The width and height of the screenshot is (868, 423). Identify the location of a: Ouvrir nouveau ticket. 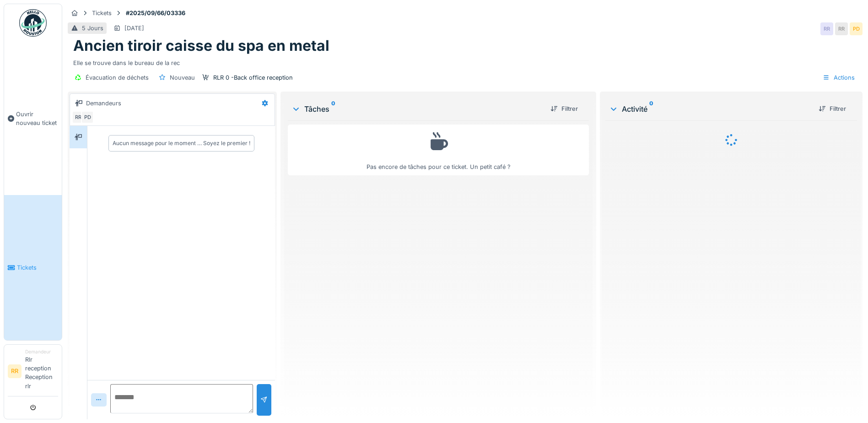
(33, 118).